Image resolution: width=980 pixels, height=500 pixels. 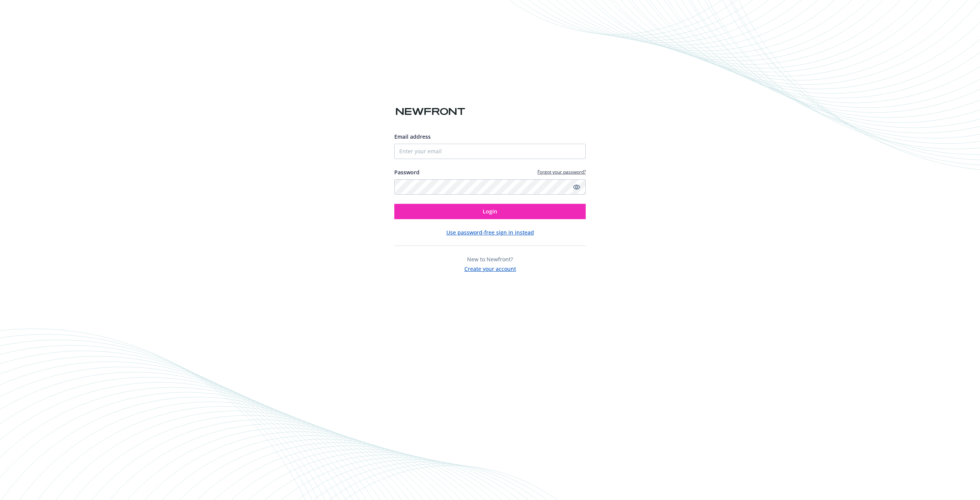 What do you see at coordinates (412, 136) in the screenshot?
I see `span: Email address` at bounding box center [412, 136].